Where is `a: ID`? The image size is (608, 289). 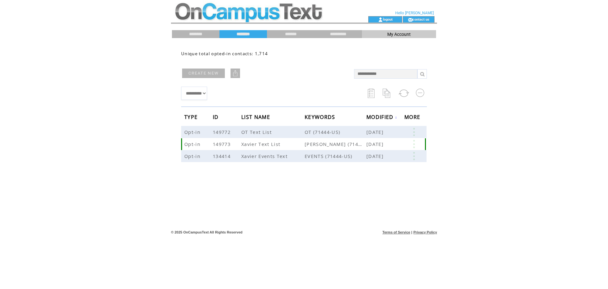 a: ID is located at coordinates (217, 117).